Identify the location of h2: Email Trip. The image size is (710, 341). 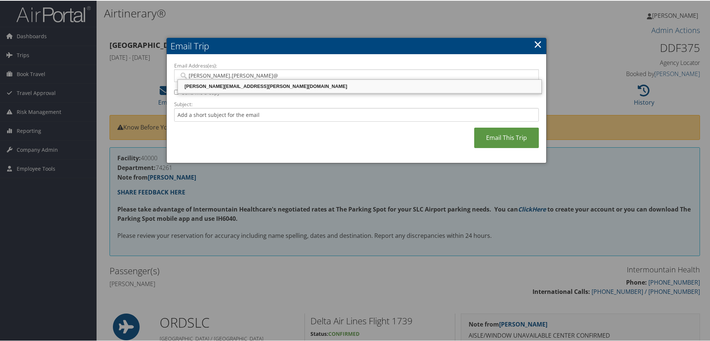
(357, 45).